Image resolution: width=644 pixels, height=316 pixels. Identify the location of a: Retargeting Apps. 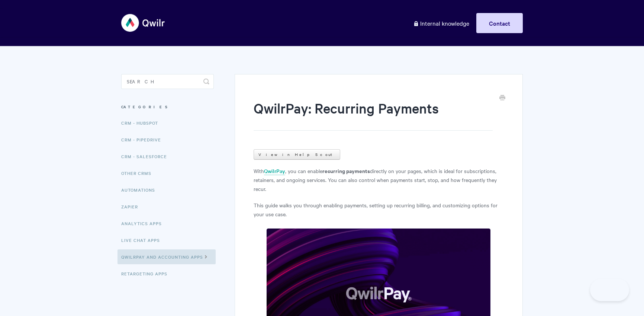
(147, 273).